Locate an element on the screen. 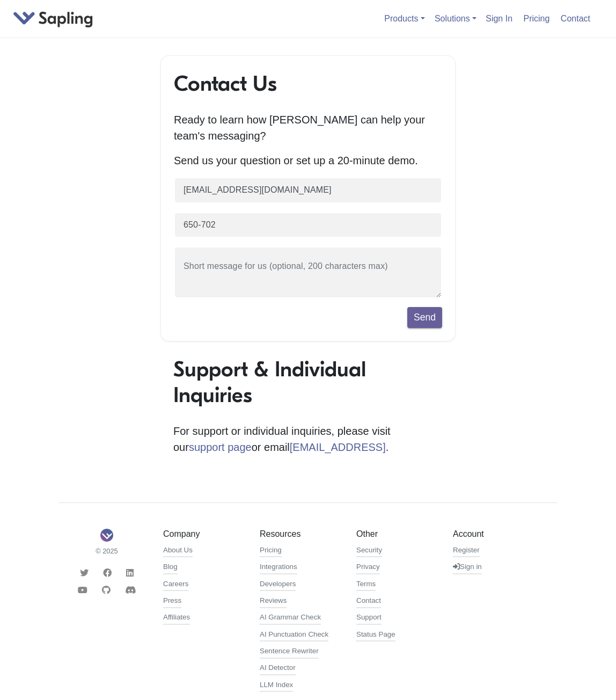 Image resolution: width=616 pixels, height=700 pixels. a: Integrations is located at coordinates (279, 568).